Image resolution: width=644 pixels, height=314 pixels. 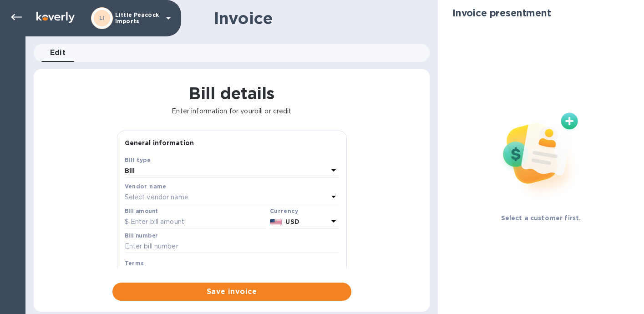 What do you see at coordinates (284, 211) in the screenshot?
I see `b: Currency` at bounding box center [284, 211].